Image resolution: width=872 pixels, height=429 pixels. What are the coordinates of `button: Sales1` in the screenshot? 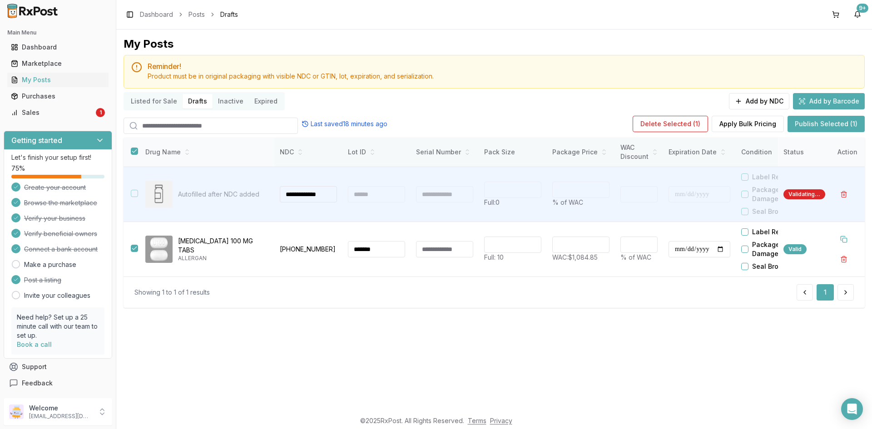 It's located at (58, 113).